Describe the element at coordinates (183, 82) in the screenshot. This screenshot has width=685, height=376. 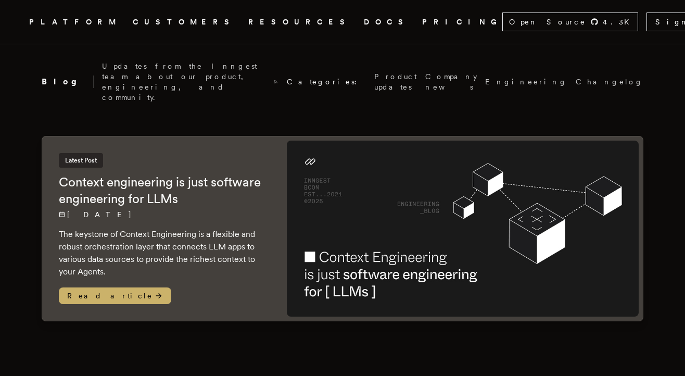
I see `p: Updates from the Inngest team about our product, engineering, and community.` at that location.